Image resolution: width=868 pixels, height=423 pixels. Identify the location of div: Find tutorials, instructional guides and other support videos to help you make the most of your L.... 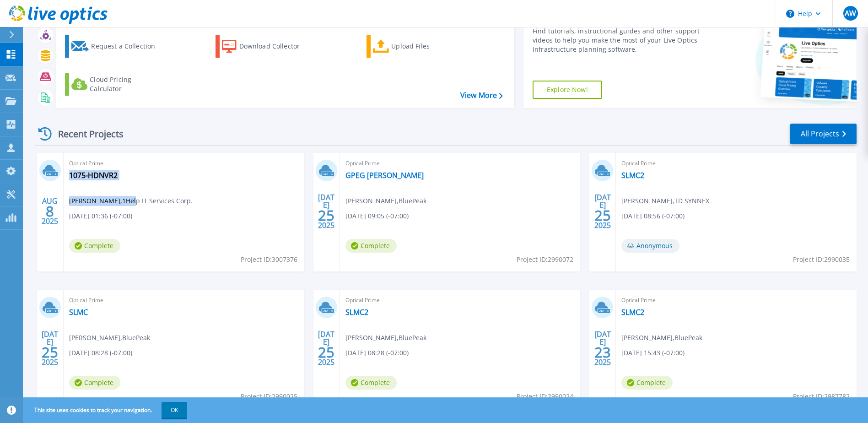
(617, 40).